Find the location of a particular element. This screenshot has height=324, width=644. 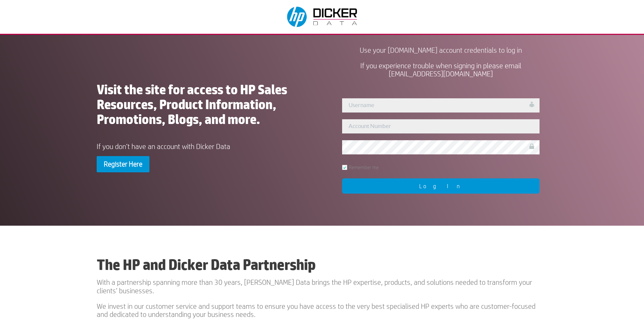

input: Username is located at coordinates (441, 105).